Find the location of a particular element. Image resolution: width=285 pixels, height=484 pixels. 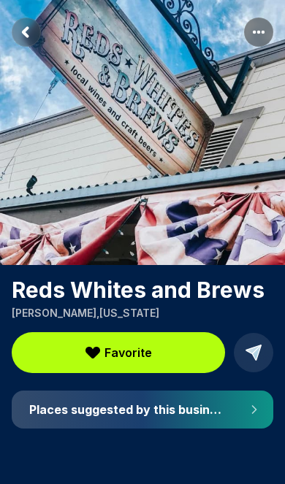

h4: Places suggested by this business is located at coordinates (126, 410).